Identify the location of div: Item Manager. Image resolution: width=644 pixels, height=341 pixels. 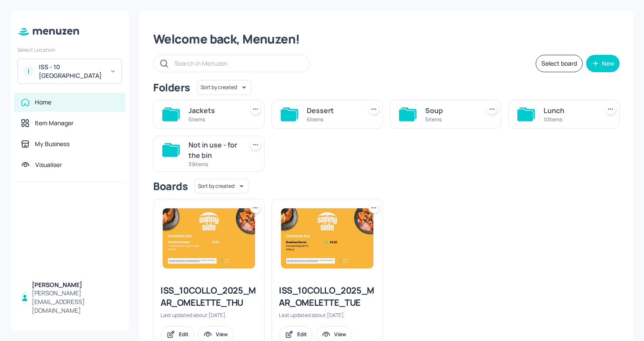
(54, 123).